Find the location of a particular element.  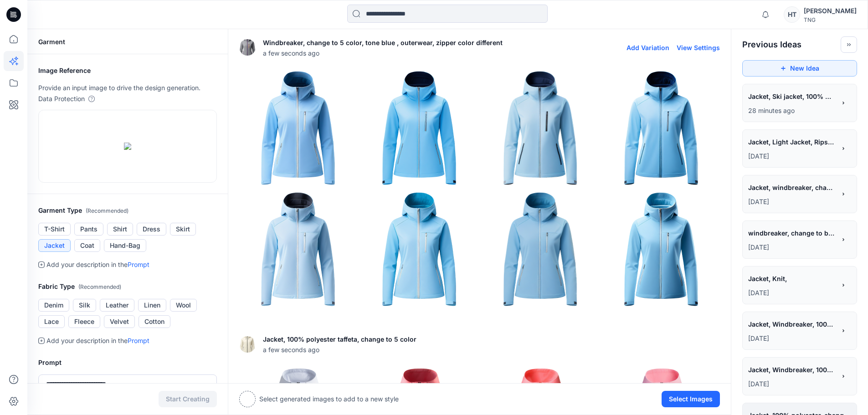

h2: Image Reference is located at coordinates (127, 71).